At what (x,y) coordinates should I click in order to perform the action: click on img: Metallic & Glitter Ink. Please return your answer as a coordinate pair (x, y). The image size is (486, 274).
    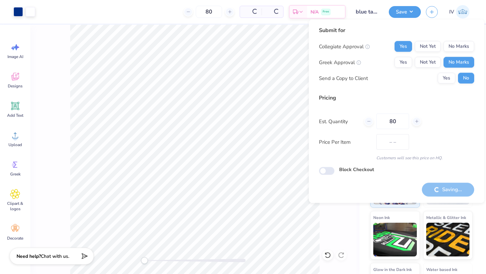
    Looking at the image, I should click on (448, 240).